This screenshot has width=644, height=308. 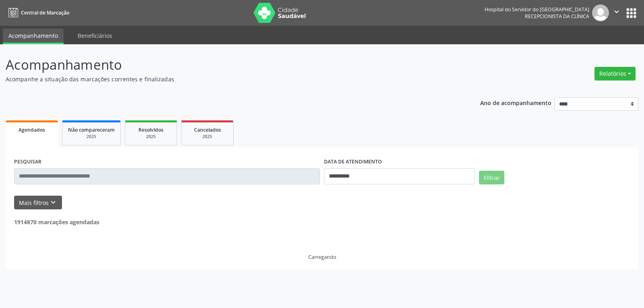 What do you see at coordinates (45, 12) in the screenshot?
I see `span: Central de Marcação` at bounding box center [45, 12].